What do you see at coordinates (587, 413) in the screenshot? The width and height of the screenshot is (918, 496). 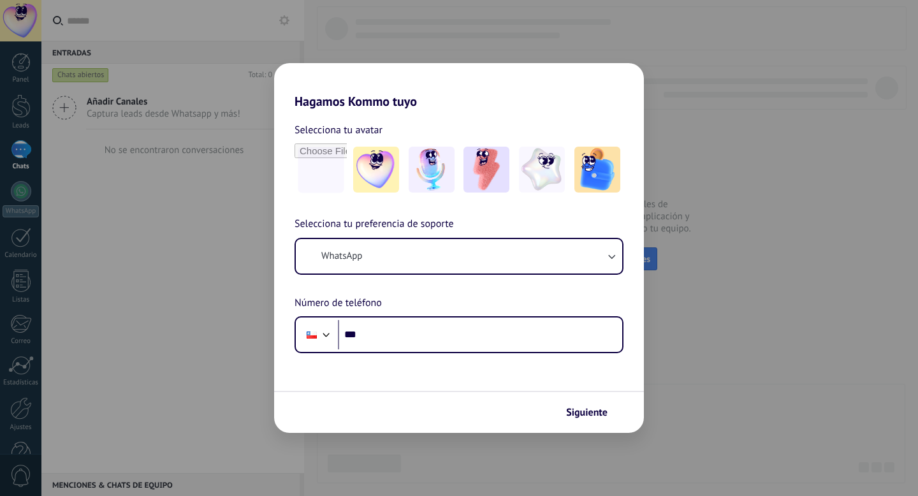 I see `span: Siguiente` at bounding box center [587, 413].